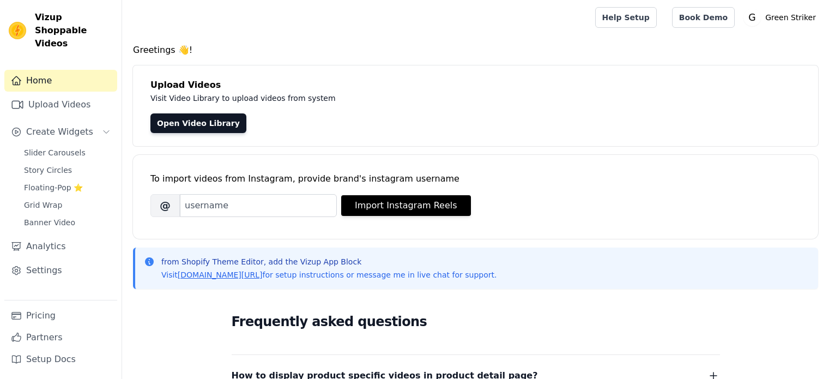 The width and height of the screenshot is (829, 379). What do you see at coordinates (43, 205) in the screenshot?
I see `span: Grid Wrap` at bounding box center [43, 205].